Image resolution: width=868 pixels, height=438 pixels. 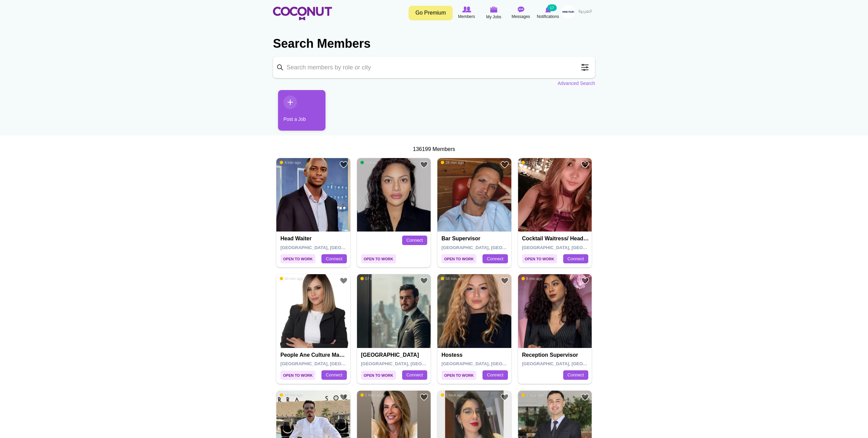 I want to click on span: My Jobs, so click(x=494, y=17).